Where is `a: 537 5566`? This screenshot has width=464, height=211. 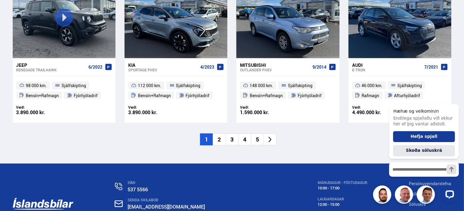 a: 537 5566 is located at coordinates (138, 189).